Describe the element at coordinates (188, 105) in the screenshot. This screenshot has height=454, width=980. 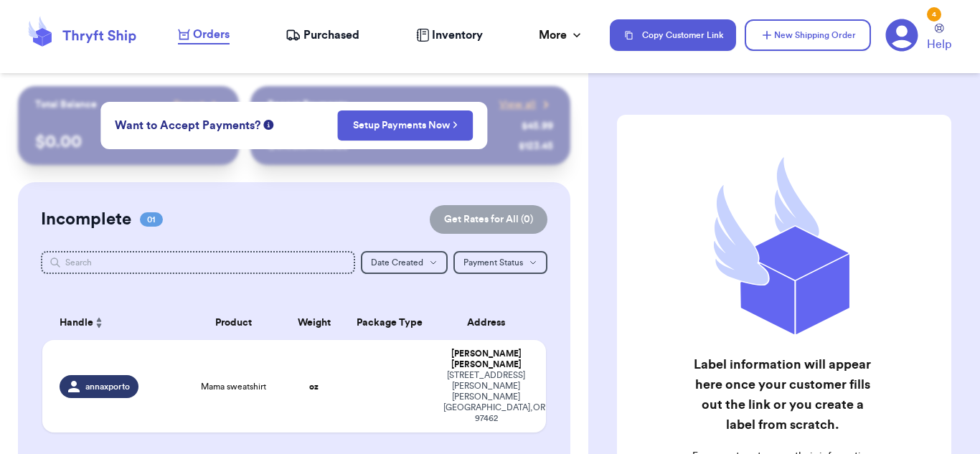
I see `span: Payout` at that location.